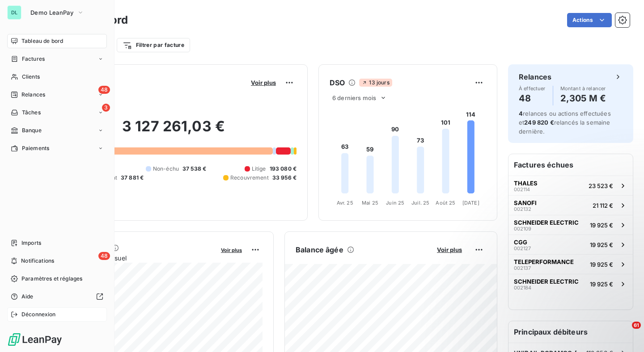  Describe the element at coordinates (37, 261) in the screenshot. I see `span: Notifications` at that location.